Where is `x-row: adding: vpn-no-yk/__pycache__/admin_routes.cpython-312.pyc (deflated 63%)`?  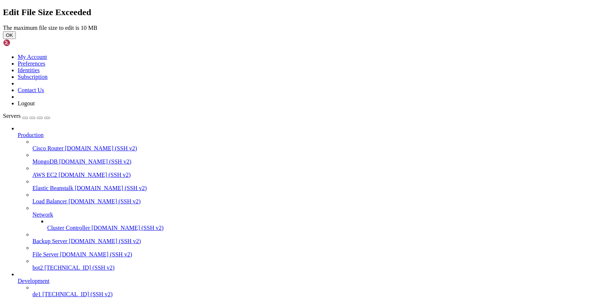 x-row: adding: vpn-no-yk/__pycache__/admin_routes.cpython-312.pyc (deflated 63%) is located at coordinates (248, 239).